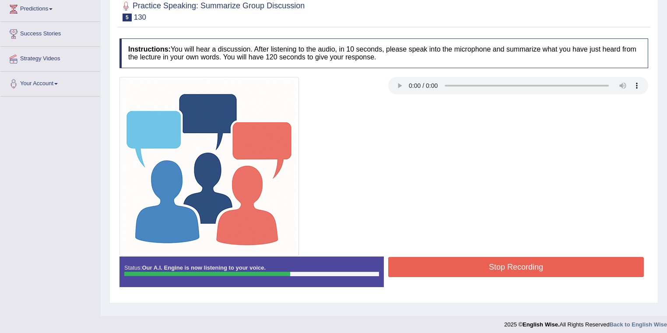  I want to click on strong: Back to English Wise, so click(638, 325).